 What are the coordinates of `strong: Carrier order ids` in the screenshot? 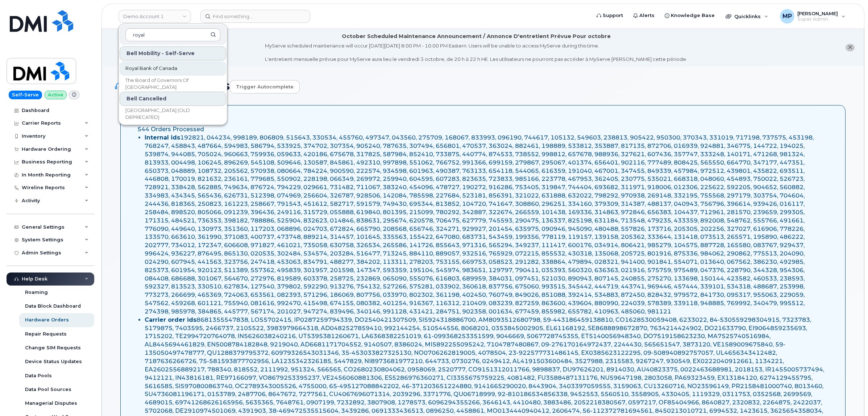 It's located at (171, 320).